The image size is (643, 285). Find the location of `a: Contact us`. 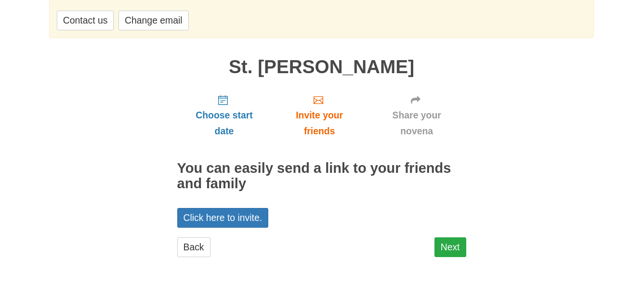

a: Contact us is located at coordinates (85, 20).